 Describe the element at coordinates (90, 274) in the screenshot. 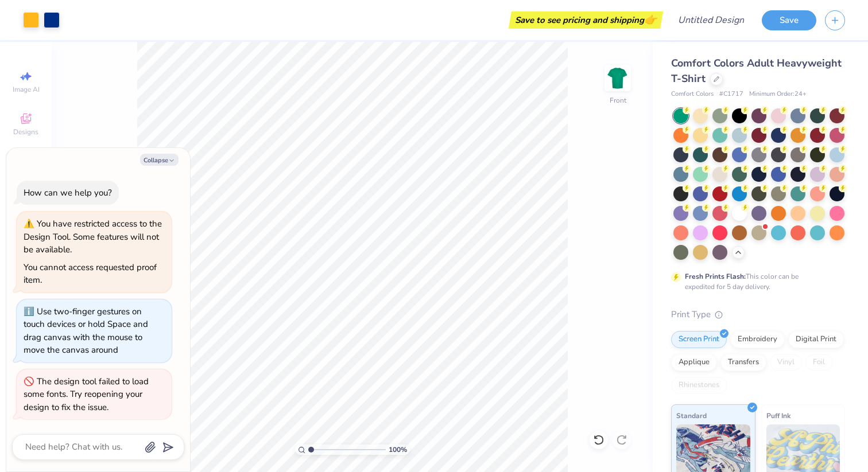

I see `div: You cannot access requested proof item.` at that location.